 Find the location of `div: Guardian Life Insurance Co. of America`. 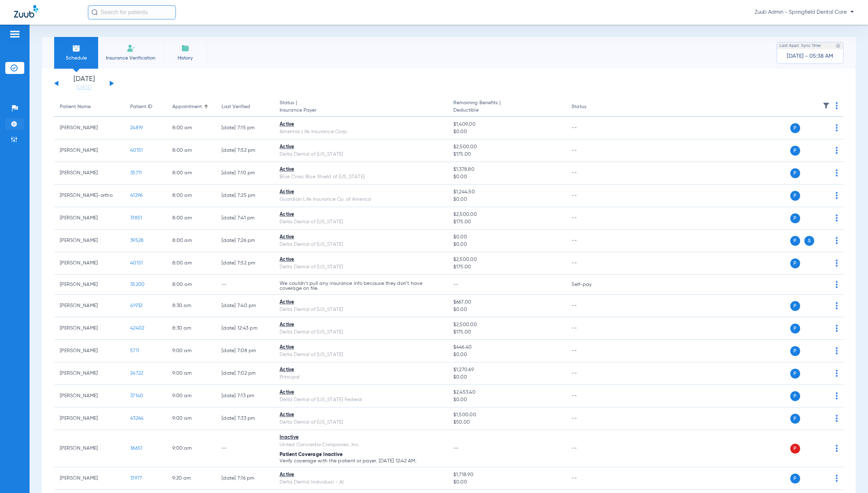

div: Guardian Life Insurance Co. of America is located at coordinates (361, 199).